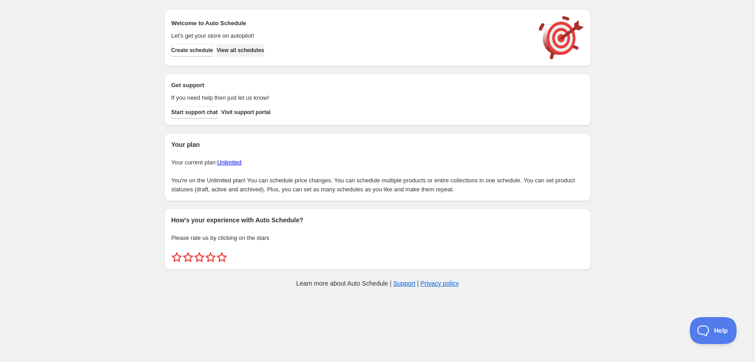  What do you see at coordinates (350, 36) in the screenshot?
I see `p: Let's get your store on autopilot!` at bounding box center [350, 36].